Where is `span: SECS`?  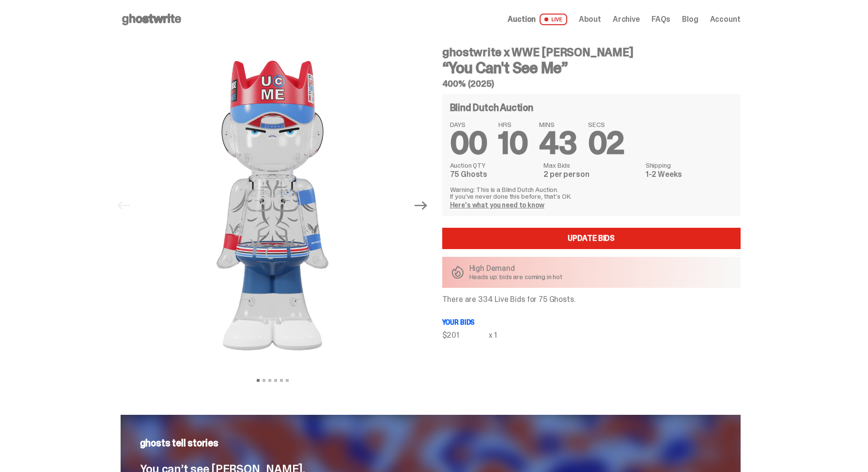
span: SECS is located at coordinates (606, 124).